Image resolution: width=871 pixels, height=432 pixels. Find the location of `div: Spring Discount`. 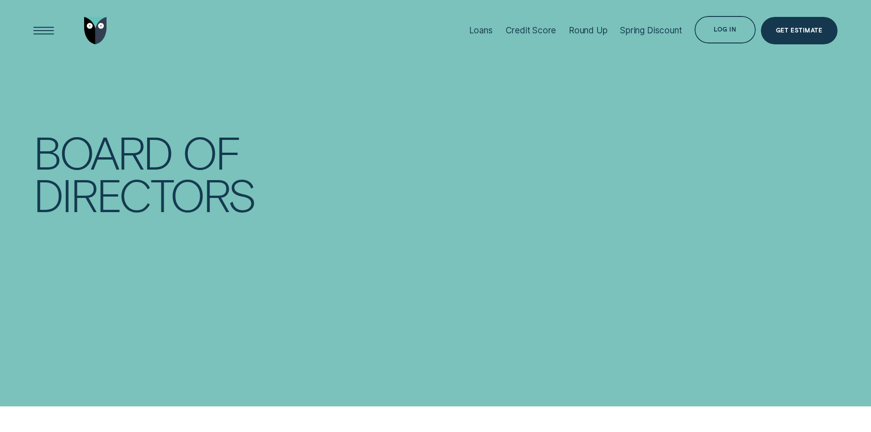

div: Spring Discount is located at coordinates (651, 30).